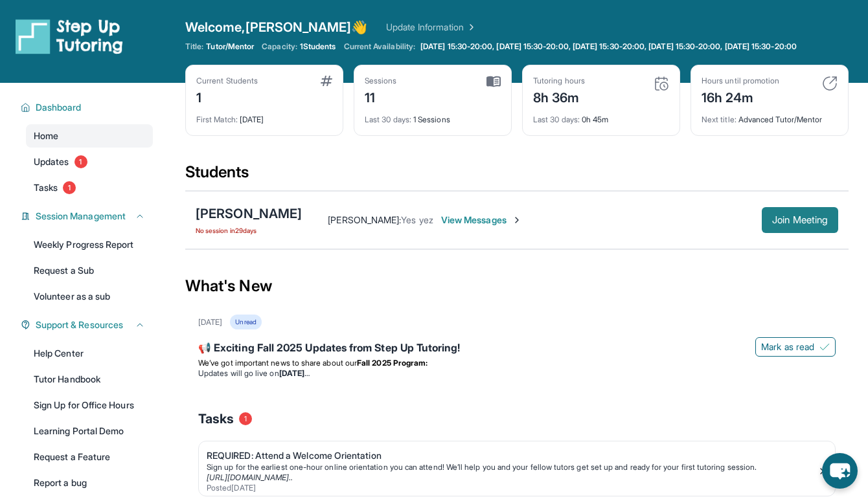  Describe the element at coordinates (795, 347) in the screenshot. I see `button: Mark as read` at that location.